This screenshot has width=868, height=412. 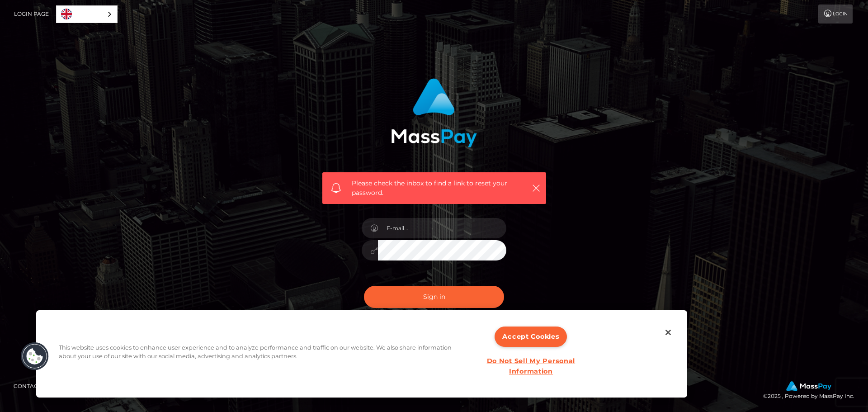 What do you see at coordinates (256, 353) in the screenshot?
I see `div: This website uses cookies to enhance user experience and to analyze performance and traffic on ou...` at bounding box center [256, 353].